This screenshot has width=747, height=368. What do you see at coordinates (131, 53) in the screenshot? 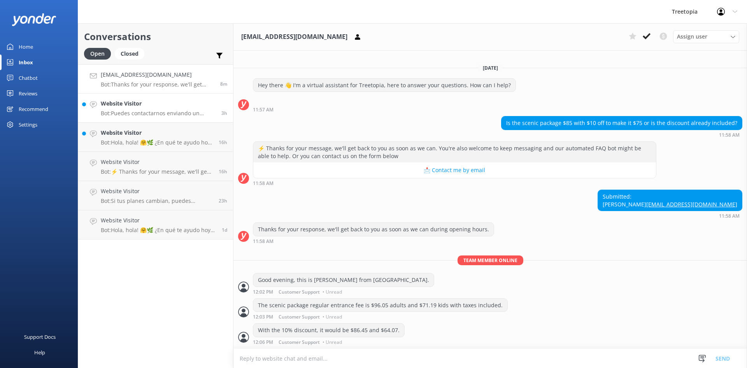
I see `a: Closed` at bounding box center [131, 53].